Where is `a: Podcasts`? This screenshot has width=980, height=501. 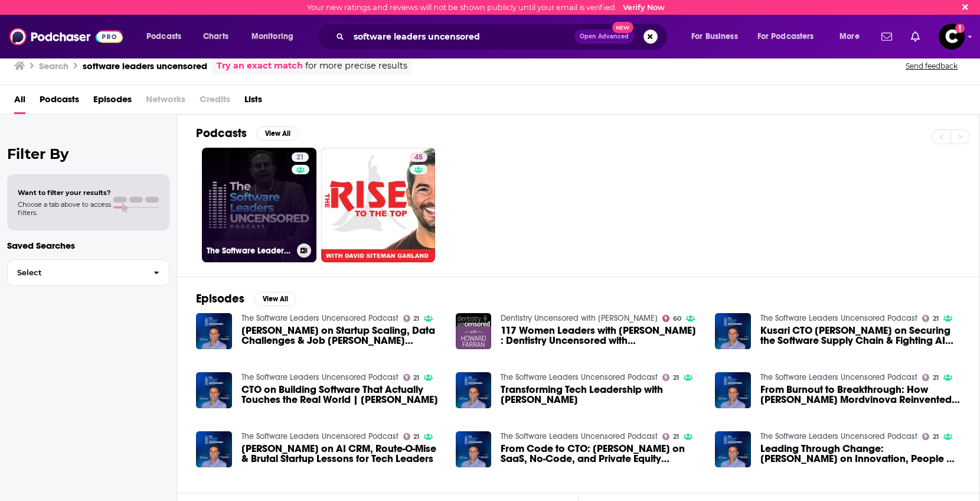
a: Podcasts is located at coordinates (59, 102).